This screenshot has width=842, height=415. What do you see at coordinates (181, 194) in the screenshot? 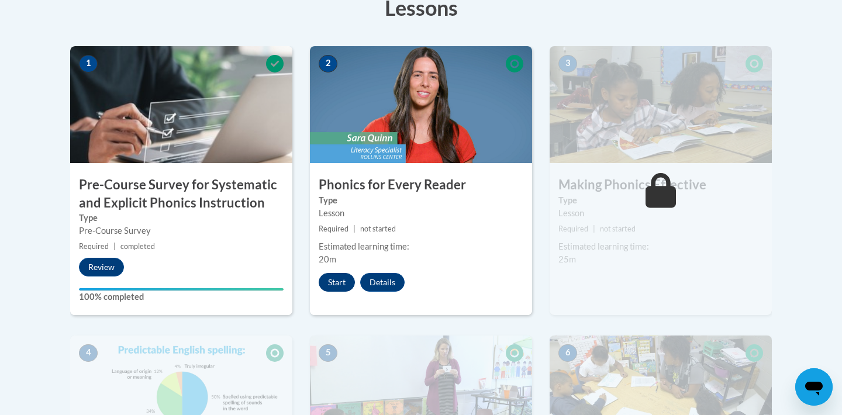
I see `h3: Pre-Course Survey for Systematic and Explicit Phonics Instruction` at bounding box center [181, 194].